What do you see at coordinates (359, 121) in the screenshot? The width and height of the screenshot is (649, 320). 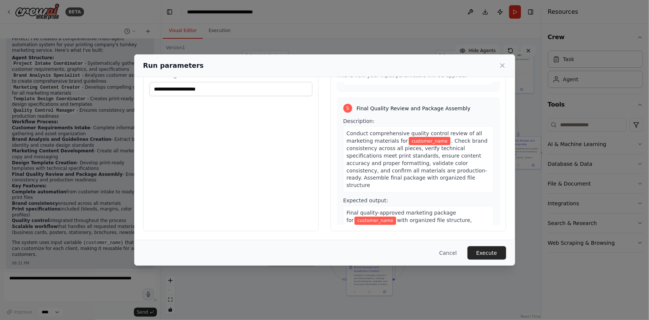 I see `span: Description:` at bounding box center [359, 121].